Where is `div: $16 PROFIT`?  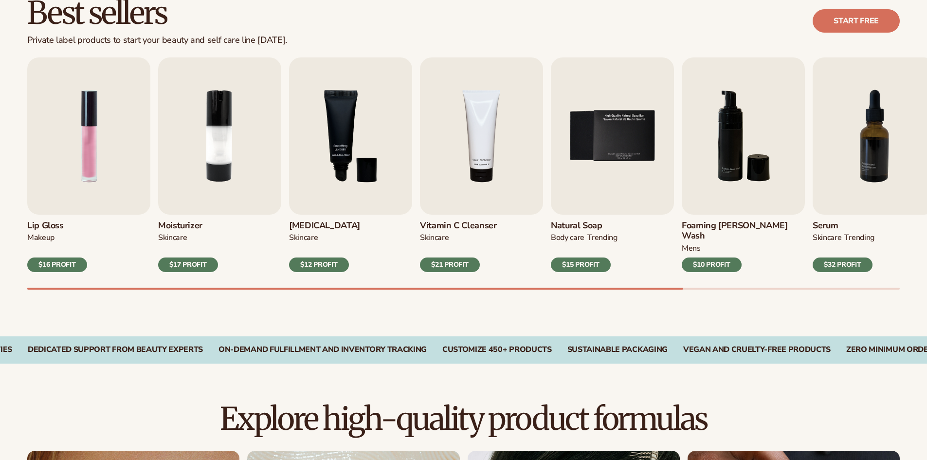 div: $16 PROFIT is located at coordinates (57, 265).